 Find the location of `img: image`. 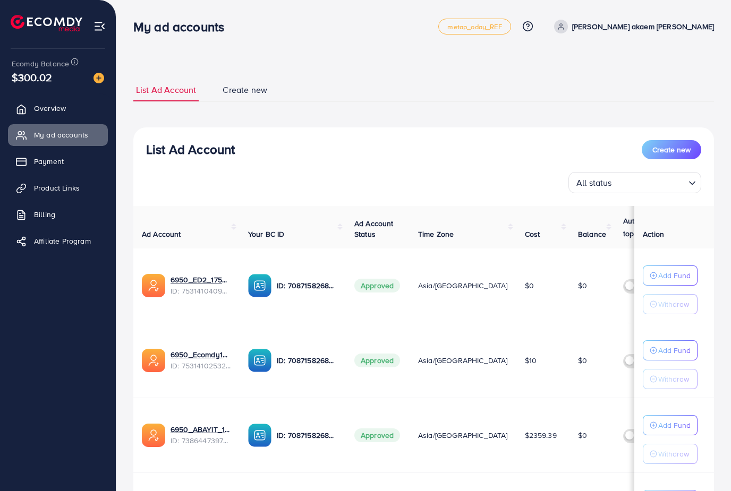

img: image is located at coordinates (99, 78).